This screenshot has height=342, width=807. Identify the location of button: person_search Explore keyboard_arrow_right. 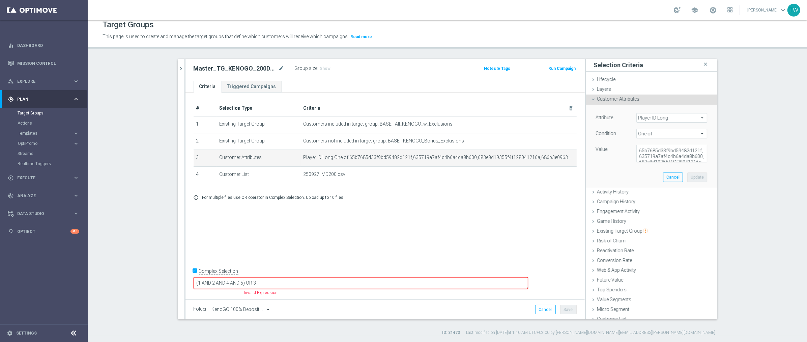
(44, 81).